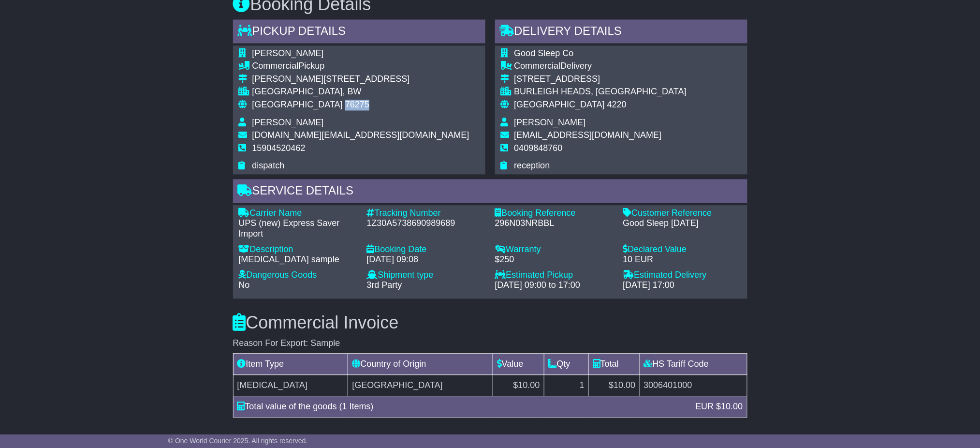  I want to click on td: HS Tariff Code, so click(694, 365).